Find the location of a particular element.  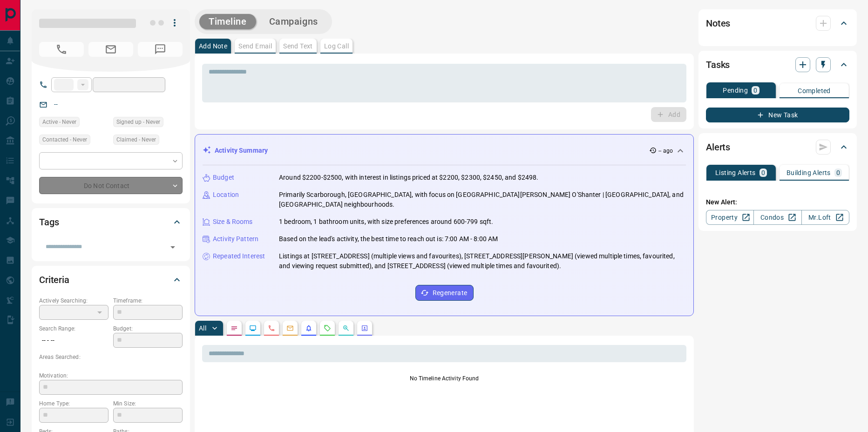

span: Contacted - Never is located at coordinates (65, 140).